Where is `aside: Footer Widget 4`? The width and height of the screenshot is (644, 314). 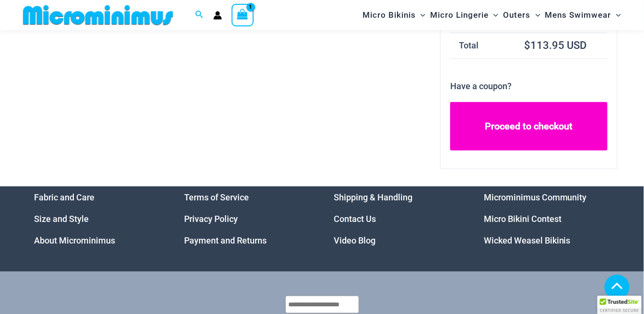
aside: Footer Widget 4 is located at coordinates (547, 219).